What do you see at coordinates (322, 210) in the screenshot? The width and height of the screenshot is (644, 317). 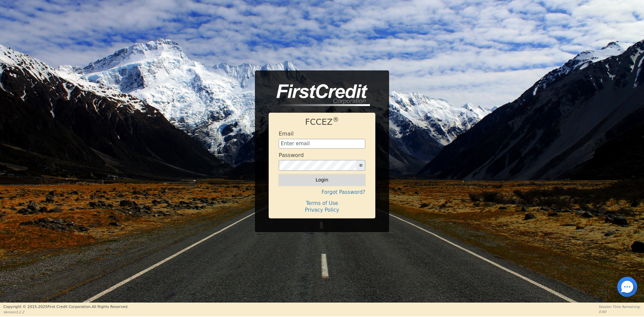 I see `h4: Privacy Policy` at bounding box center [322, 210].